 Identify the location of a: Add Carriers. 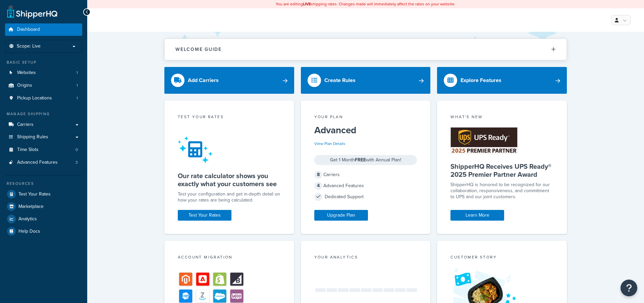
(229, 80).